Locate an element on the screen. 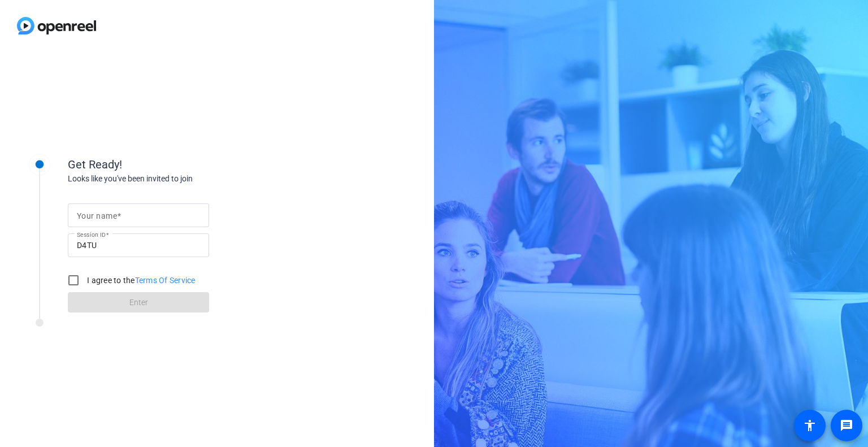 This screenshot has height=447, width=868. mat-icon: accessibility is located at coordinates (810, 426).